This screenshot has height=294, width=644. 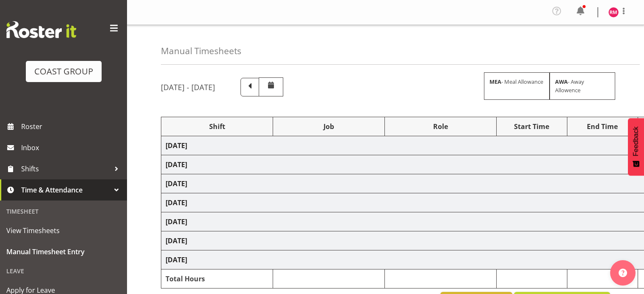 I want to click on div: Timesheet, so click(x=63, y=211).